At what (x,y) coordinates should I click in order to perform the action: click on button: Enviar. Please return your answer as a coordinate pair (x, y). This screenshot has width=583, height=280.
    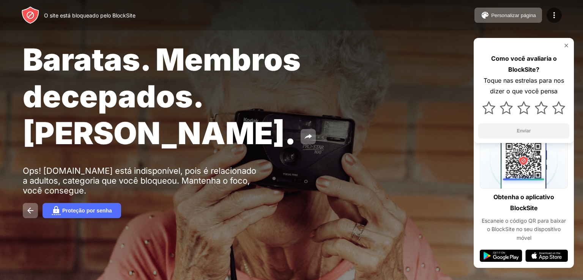
    Looking at the image, I should click on (524, 131).